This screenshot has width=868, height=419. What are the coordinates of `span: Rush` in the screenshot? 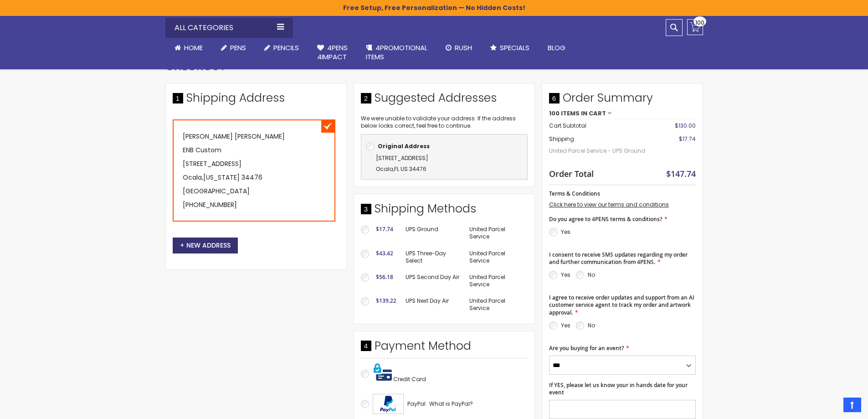 It's located at (463, 47).